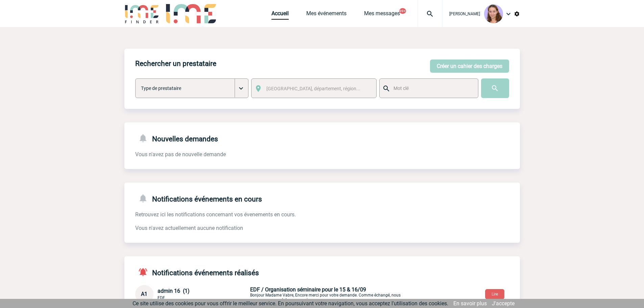 This screenshot has width=644, height=308. Describe the element at coordinates (308, 289) in the screenshot. I see `span: EDF / Organisation séminaire pour le 15 & 16/09` at that location.